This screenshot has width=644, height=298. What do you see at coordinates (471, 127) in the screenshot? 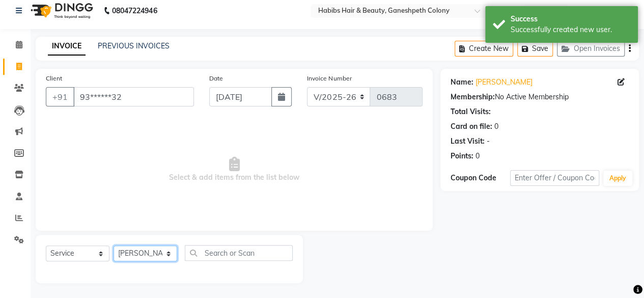
I see `div: Card on file:` at bounding box center [471, 127].